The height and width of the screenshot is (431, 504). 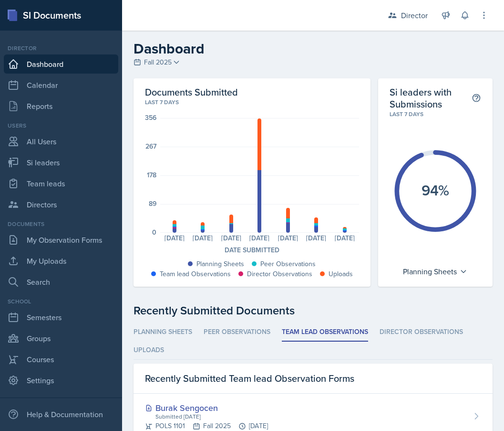 I want to click on div: Users, so click(x=61, y=125).